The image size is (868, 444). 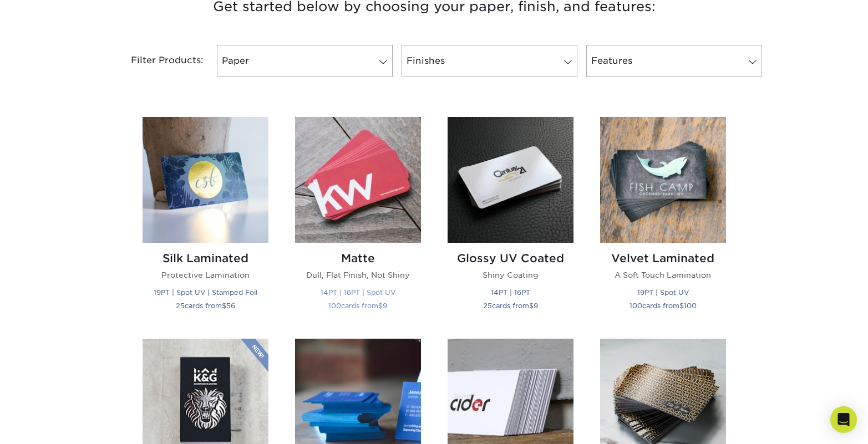 I want to click on p: Shiny Coating, so click(x=510, y=275).